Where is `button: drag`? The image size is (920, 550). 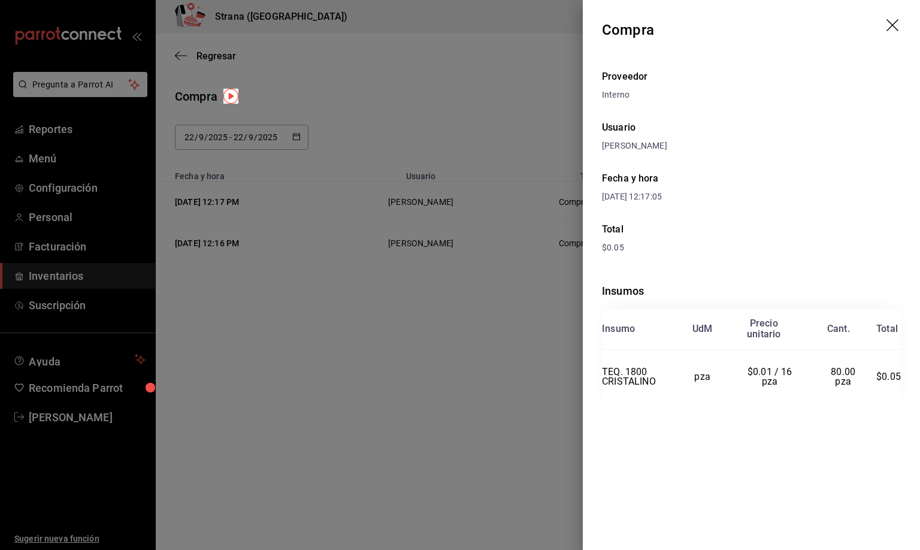
button: drag is located at coordinates (893, 26).